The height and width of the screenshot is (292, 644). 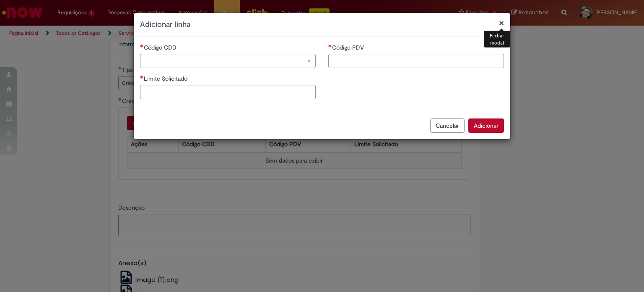 What do you see at coordinates (416, 61) in the screenshot?
I see `input: Código PDV` at bounding box center [416, 61].